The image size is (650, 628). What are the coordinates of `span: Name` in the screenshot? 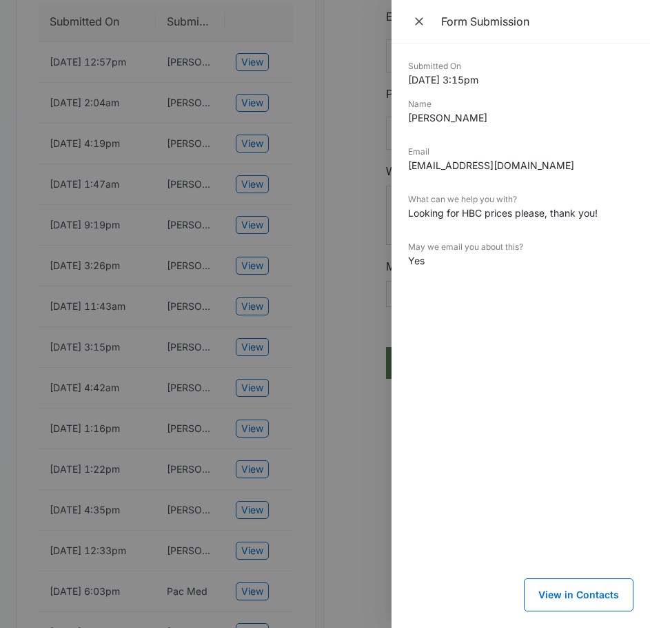 It's located at (32, 26).